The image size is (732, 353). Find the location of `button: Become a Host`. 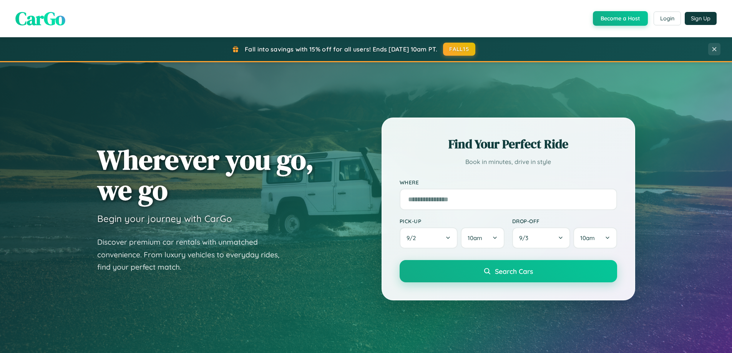

button: Become a Host is located at coordinates (620, 18).